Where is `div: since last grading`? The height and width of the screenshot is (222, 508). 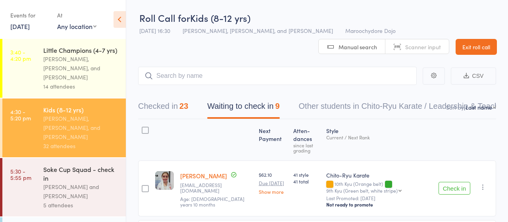
div: since last grading is located at coordinates (306, 148).